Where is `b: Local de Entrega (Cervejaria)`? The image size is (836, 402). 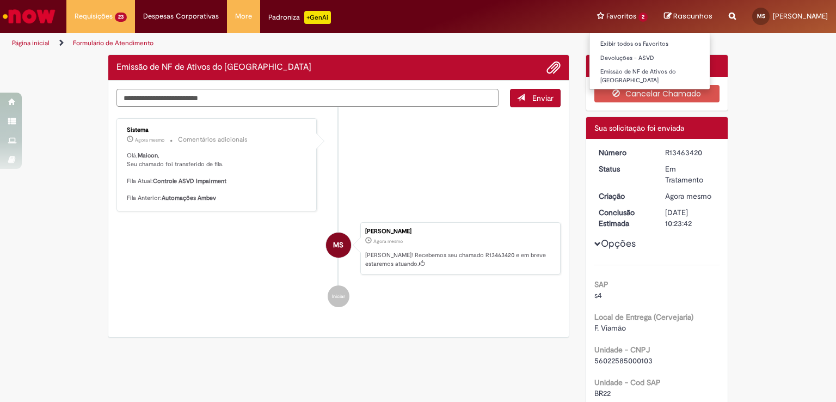 b: Local de Entrega (Cervejaria) is located at coordinates (644, 317).